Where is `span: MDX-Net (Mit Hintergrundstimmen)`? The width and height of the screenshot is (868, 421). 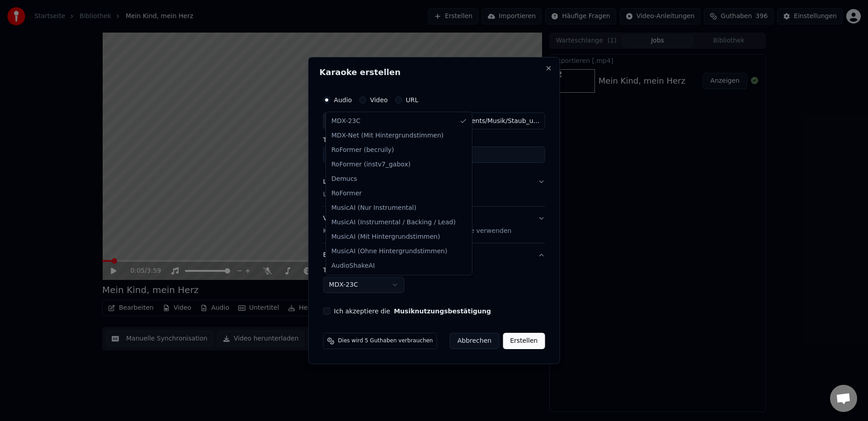
span: MDX-Net (Mit Hintergrundstimmen) is located at coordinates (388, 136).